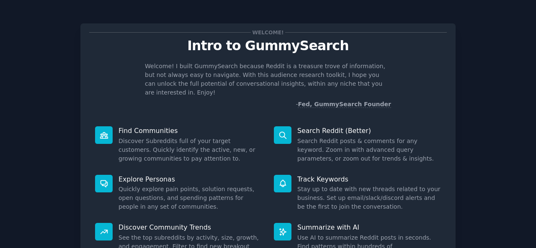 This screenshot has height=248, width=536. What do you see at coordinates (268, 32) in the screenshot?
I see `span: Welcome!` at bounding box center [268, 32].